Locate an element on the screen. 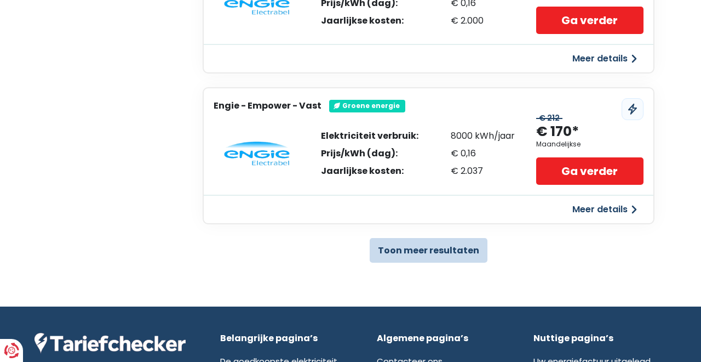 This screenshot has width=701, height=362. div: € 0,16 is located at coordinates (483, 153).